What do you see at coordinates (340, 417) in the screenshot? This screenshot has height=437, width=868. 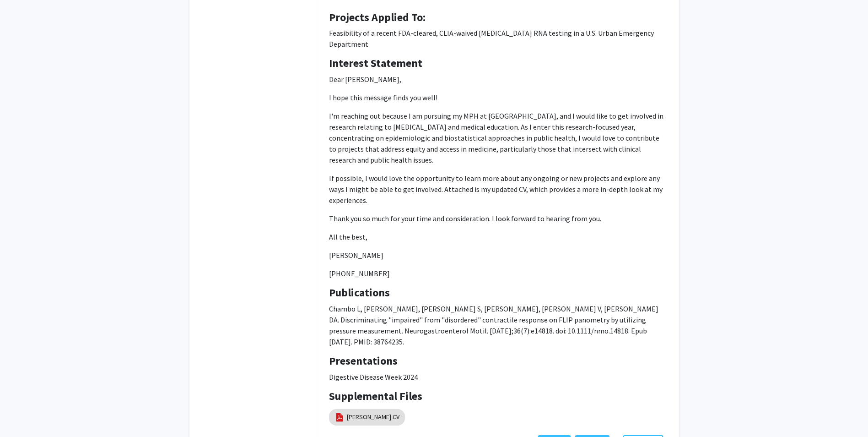 I see `img: pdf_icon.png` at bounding box center [340, 417].